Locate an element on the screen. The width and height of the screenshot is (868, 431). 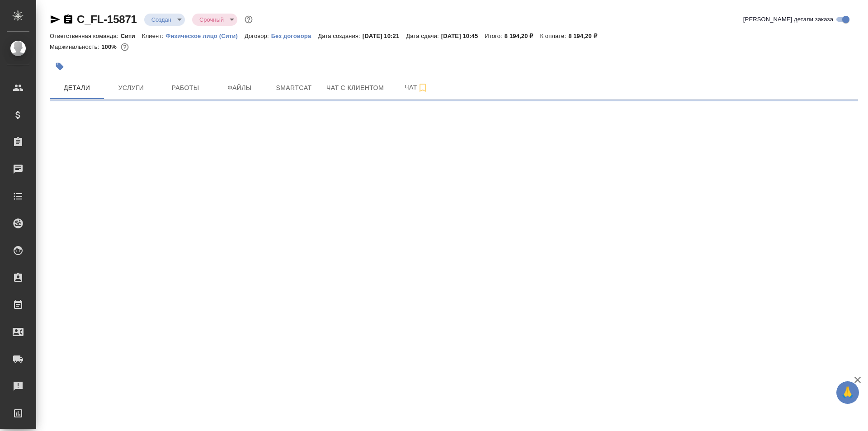
button: Добавить тэг is located at coordinates (60, 66).